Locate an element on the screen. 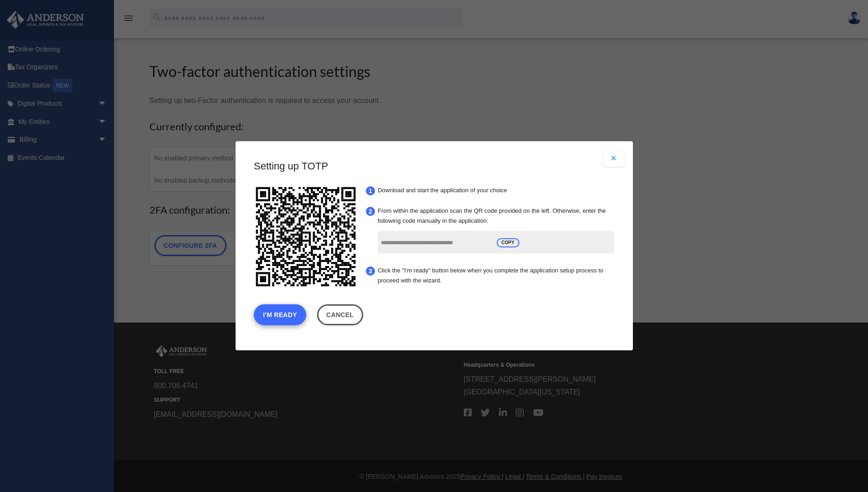 This screenshot has height=492, width=868. li: Download and start the application of your choice is located at coordinates (495, 190).